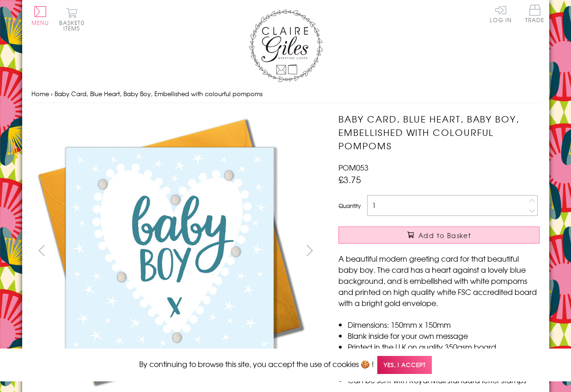 This screenshot has height=392, width=571. I want to click on a: Trade, so click(535, 15).